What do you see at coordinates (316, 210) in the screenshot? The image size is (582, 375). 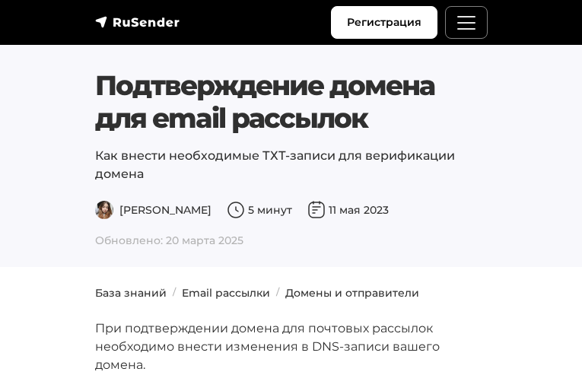 I see `img: Дата публикации` at bounding box center [316, 210].